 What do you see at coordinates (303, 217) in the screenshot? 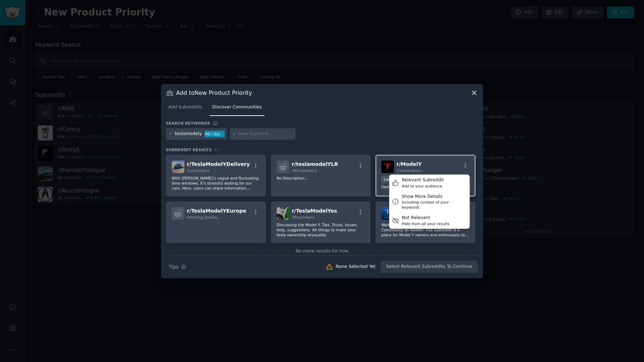
I see `span: 38 members` at bounding box center [303, 217].